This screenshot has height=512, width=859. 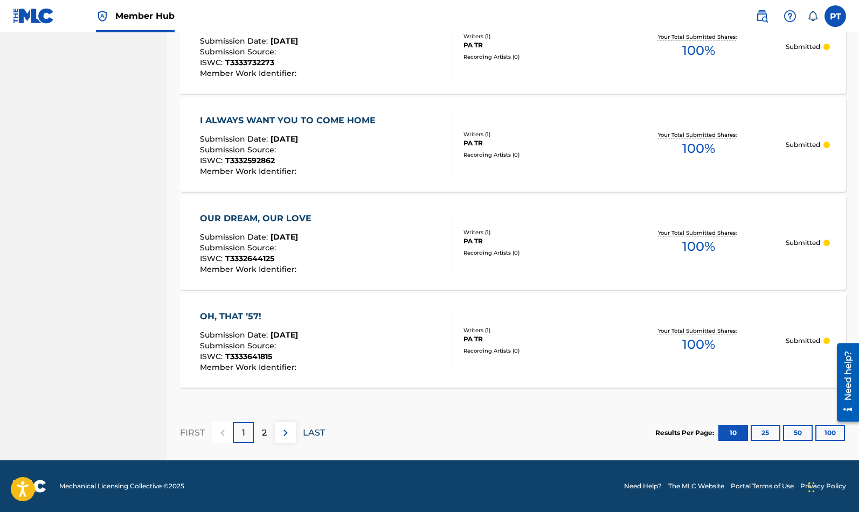 What do you see at coordinates (102, 16) in the screenshot?
I see `img: Top Rightsholder` at bounding box center [102, 16].